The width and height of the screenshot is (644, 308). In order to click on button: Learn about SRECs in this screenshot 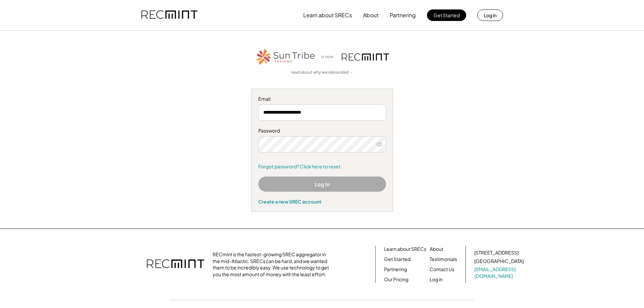, I will do `click(327, 15)`.